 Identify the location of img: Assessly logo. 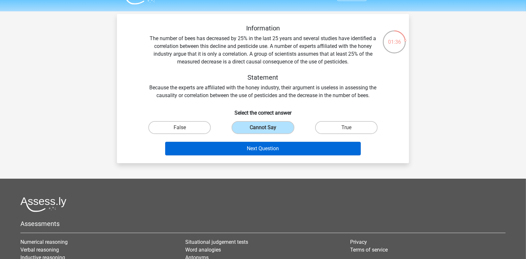
(43, 205).